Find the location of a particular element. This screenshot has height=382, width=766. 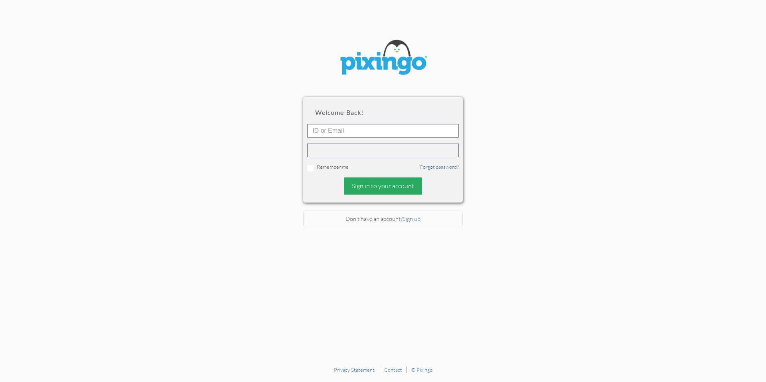

a: Forgot password? is located at coordinates (439, 167).